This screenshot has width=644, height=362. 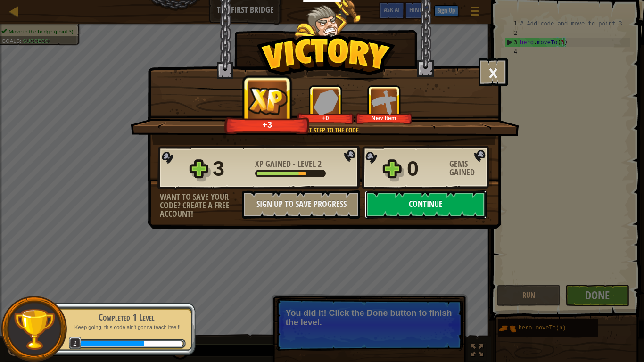 I want to click on button: Sign Up to Save Progress, so click(x=301, y=205).